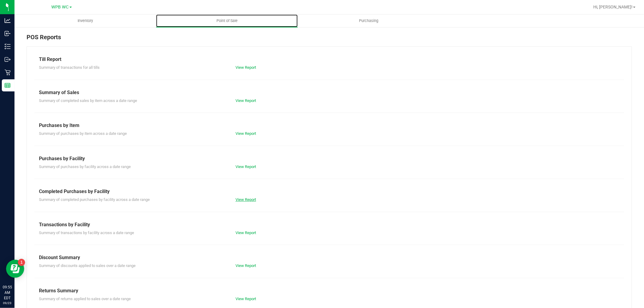 Image resolution: width=644 pixels, height=308 pixels. What do you see at coordinates (85, 167) in the screenshot?
I see `span: Summary of purchases by facility across a date range` at bounding box center [85, 167].